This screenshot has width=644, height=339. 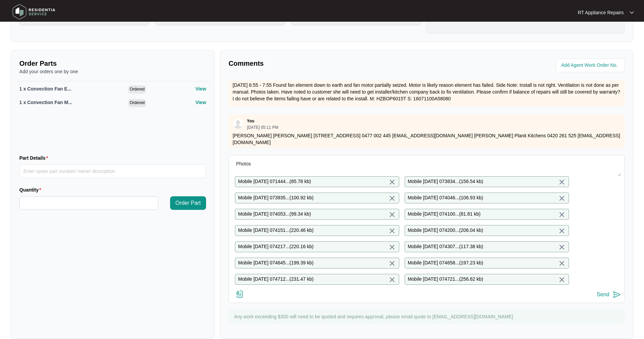 What do you see at coordinates (31, 190) in the screenshot?
I see `label: Quantity` at bounding box center [31, 190].